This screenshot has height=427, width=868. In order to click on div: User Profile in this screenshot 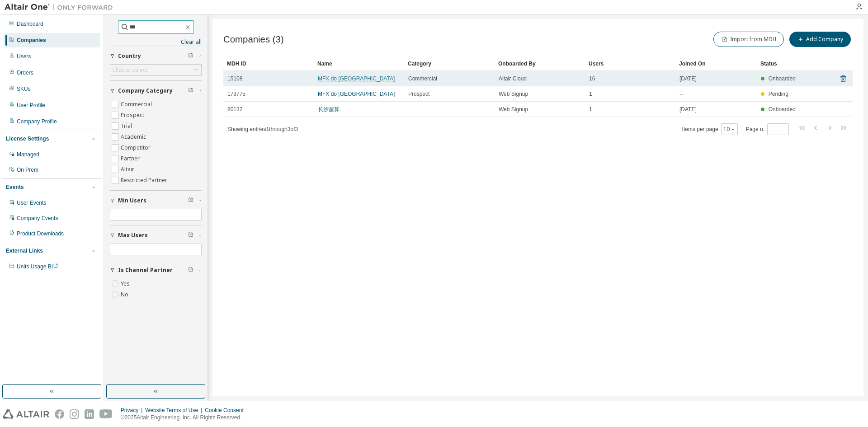, I will do `click(31, 106)`.